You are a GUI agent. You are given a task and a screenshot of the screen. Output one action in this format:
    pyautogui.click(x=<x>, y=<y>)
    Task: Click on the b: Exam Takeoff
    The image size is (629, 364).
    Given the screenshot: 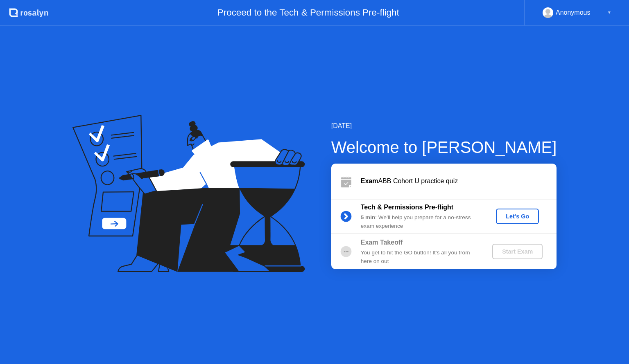 What is the action you would take?
    pyautogui.click(x=382, y=242)
    